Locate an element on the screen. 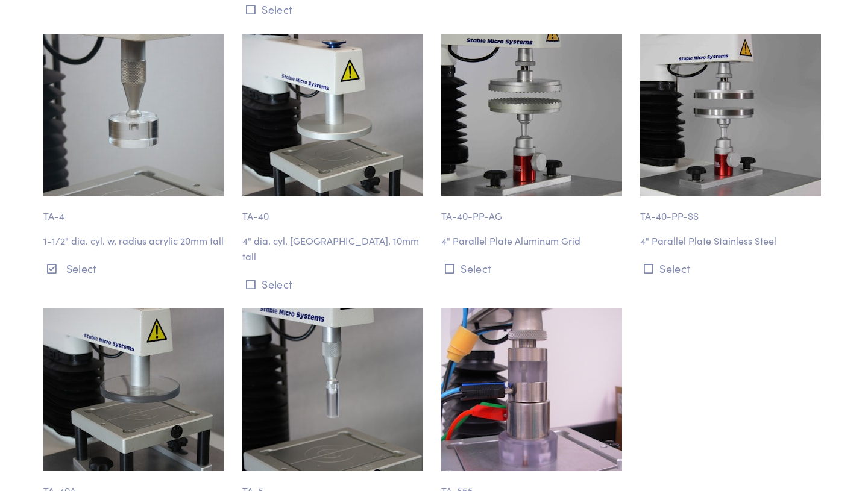 The height and width of the screenshot is (491, 868). img: cylinder_ta-5_half-inch-diameter.jpg is located at coordinates (333, 390).